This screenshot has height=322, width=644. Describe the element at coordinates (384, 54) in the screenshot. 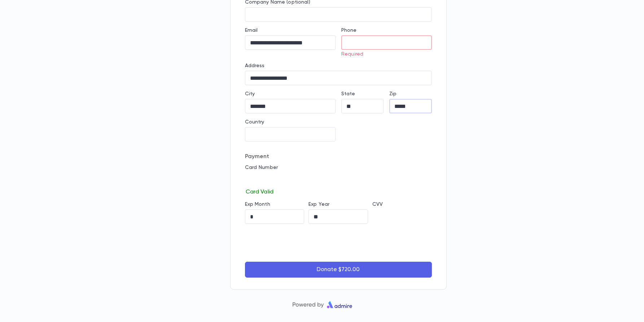

I see `p: Required` at that location.